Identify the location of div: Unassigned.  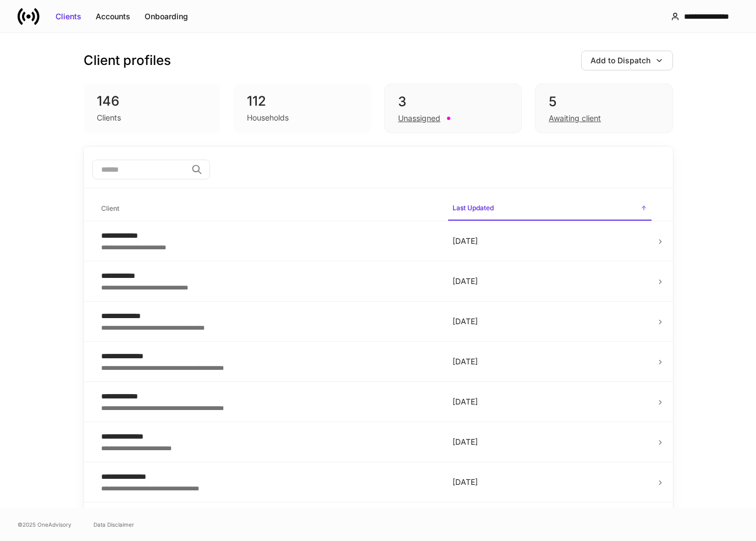
(419, 118).